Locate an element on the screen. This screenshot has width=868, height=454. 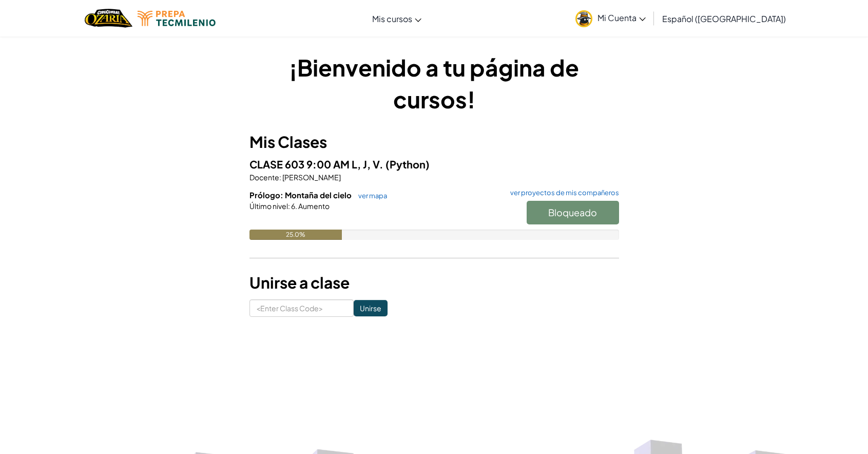
a: ver proyectos de mis compañeros is located at coordinates (562, 193).